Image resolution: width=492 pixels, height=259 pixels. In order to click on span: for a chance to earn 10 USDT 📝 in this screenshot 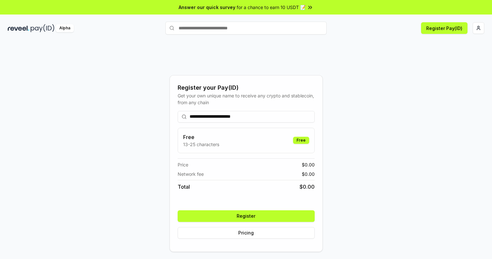, I will do `click(271, 7)`.